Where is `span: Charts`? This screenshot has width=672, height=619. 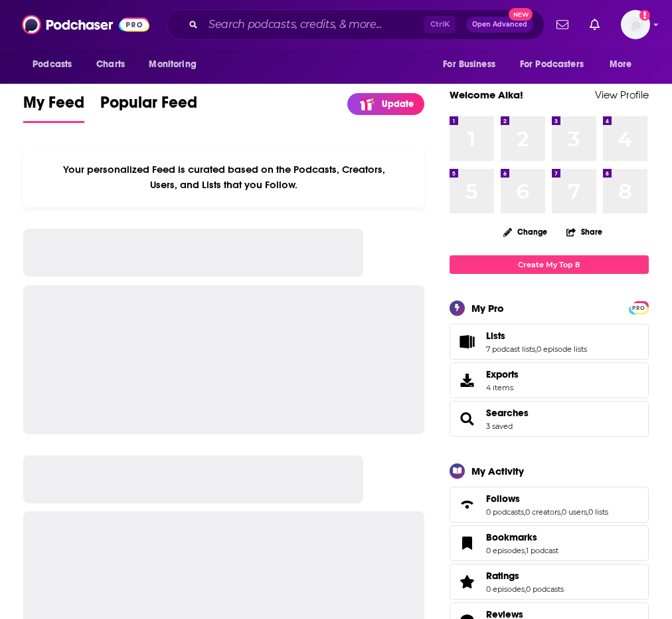
span: Charts is located at coordinates (110, 64).